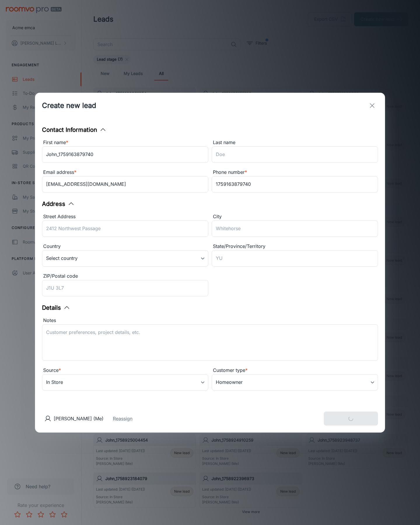 The width and height of the screenshot is (420, 525). What do you see at coordinates (125, 154) in the screenshot?
I see `input: John` at bounding box center [125, 154].